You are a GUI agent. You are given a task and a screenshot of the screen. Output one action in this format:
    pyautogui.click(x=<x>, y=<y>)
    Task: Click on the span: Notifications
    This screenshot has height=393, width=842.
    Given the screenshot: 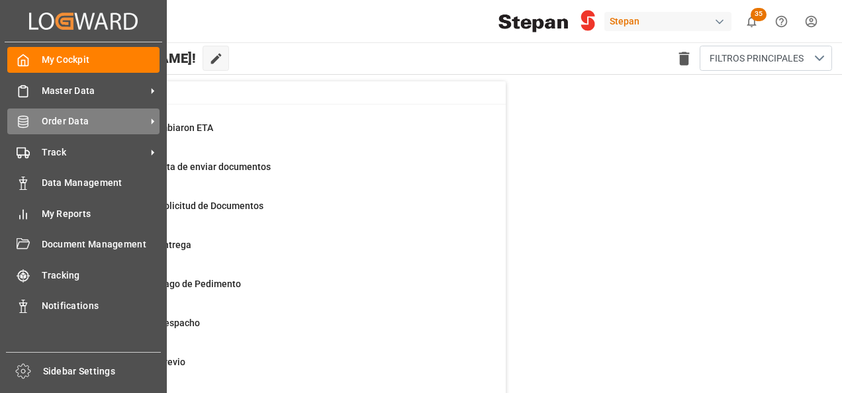 What is the action you would take?
    pyautogui.click(x=101, y=306)
    